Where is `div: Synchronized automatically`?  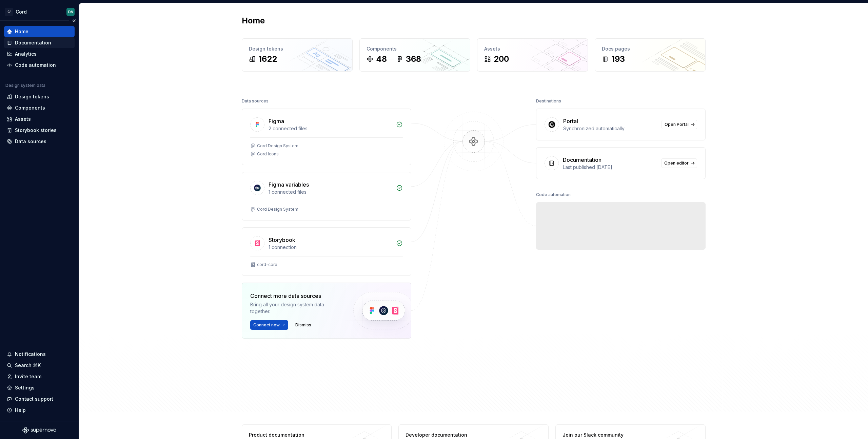 div: Synchronized automatically is located at coordinates (610, 129).